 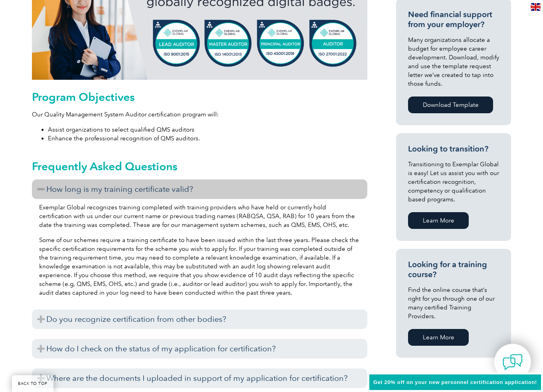 I want to click on li: Enhance the professional recognition of QMS auditors., so click(x=207, y=139).